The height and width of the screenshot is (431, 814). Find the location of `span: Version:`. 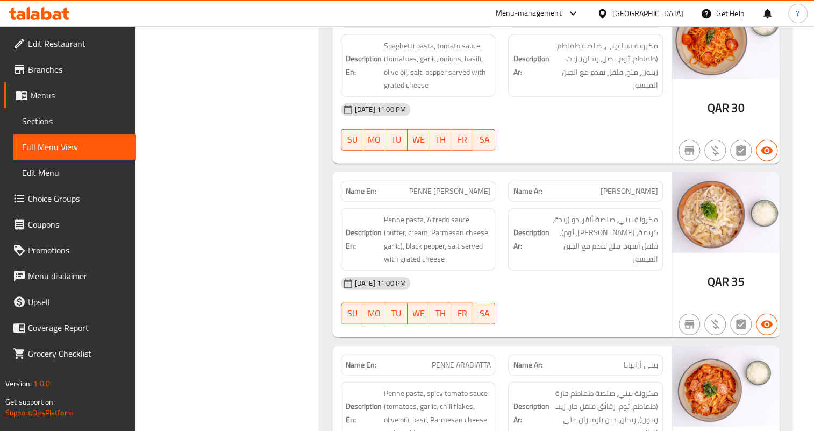

span: Version: is located at coordinates (18, 383).